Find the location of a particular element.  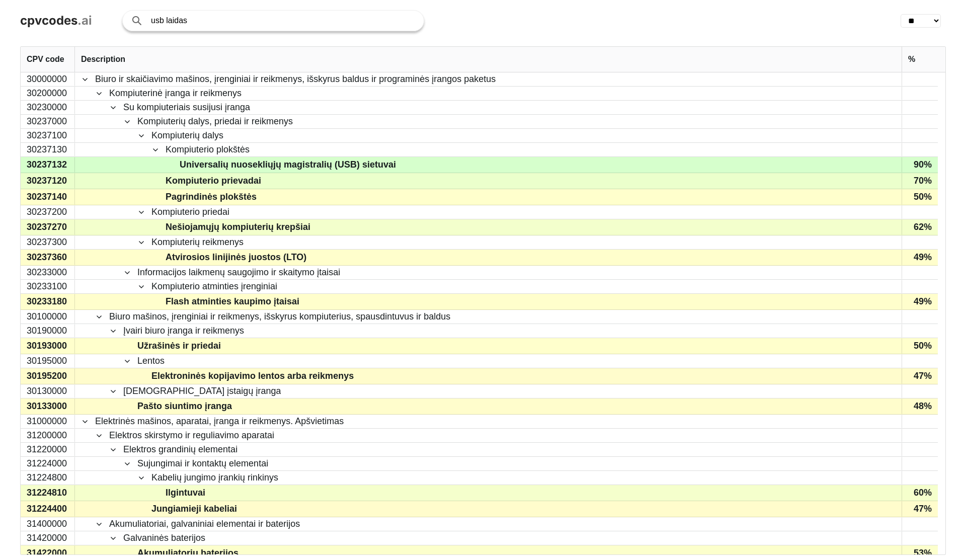

span: Kompiuterinė įranga ir reikmenys is located at coordinates (175, 93).